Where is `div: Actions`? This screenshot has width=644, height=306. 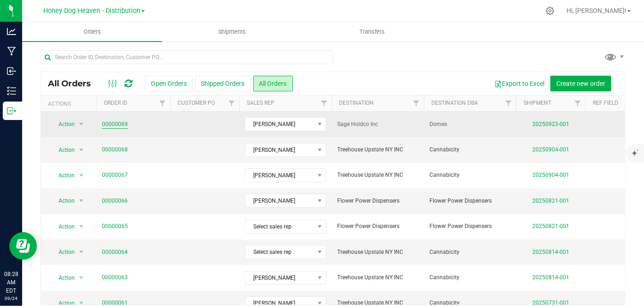
div: Actions is located at coordinates (70, 104).